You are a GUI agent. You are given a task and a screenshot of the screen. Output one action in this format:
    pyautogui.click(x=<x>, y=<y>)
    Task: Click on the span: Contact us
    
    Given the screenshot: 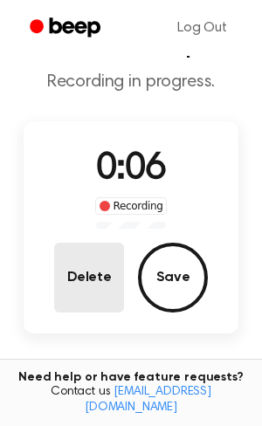 What is the action you would take?
    pyautogui.click(x=131, y=400)
    